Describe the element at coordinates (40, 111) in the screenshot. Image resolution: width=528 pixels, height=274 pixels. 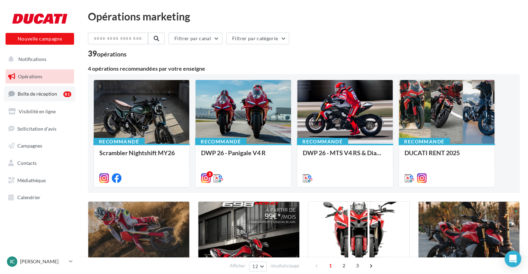
I see `a: Visibilité en ligne` at that location.